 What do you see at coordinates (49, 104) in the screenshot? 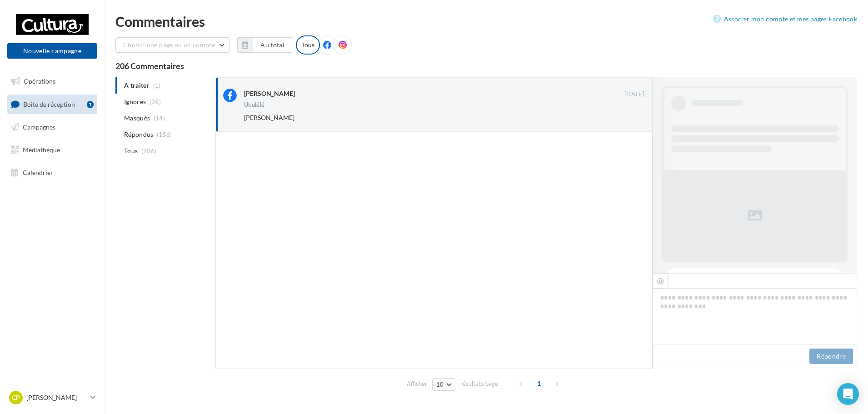
I see `span: Boîte de réception` at bounding box center [49, 104].